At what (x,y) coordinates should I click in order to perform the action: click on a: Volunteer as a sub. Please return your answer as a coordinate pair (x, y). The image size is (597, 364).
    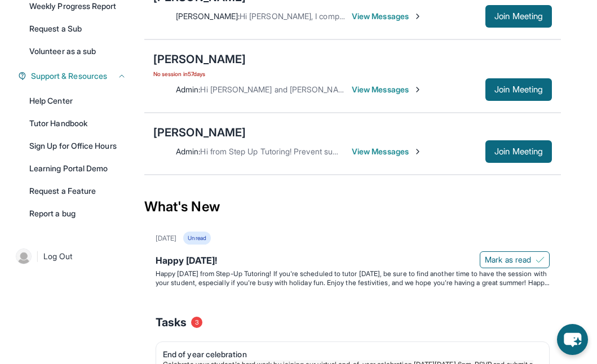
    Looking at the image, I should click on (78, 52).